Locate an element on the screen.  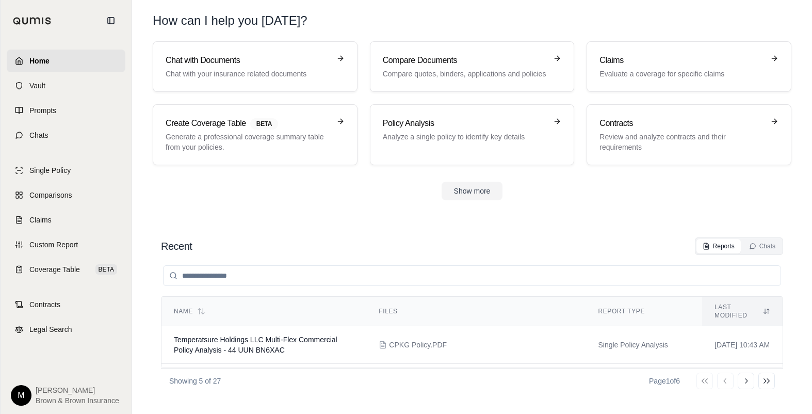
span: Comparisons is located at coordinates (51, 195).